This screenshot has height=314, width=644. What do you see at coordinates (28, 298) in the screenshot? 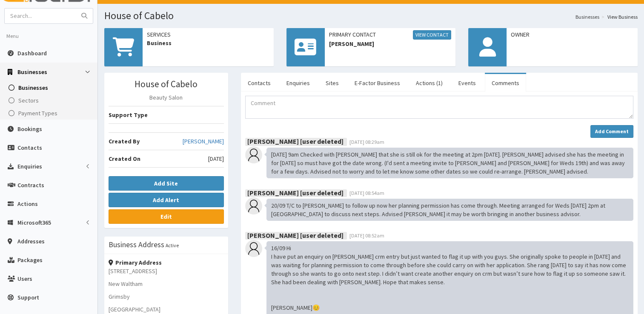
I see `span: Support` at bounding box center [28, 298].